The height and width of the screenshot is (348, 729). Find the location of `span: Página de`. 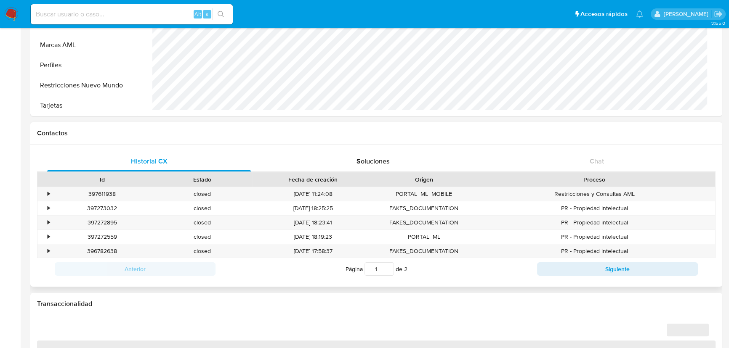

span: Página de is located at coordinates (376, 269).